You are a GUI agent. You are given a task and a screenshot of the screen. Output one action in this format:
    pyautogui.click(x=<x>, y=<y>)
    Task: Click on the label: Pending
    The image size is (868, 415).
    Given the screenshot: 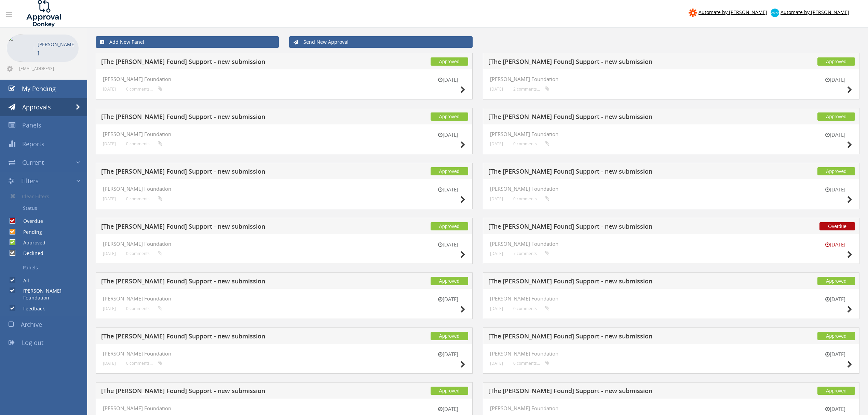 What is the action you would take?
    pyautogui.click(x=29, y=232)
    